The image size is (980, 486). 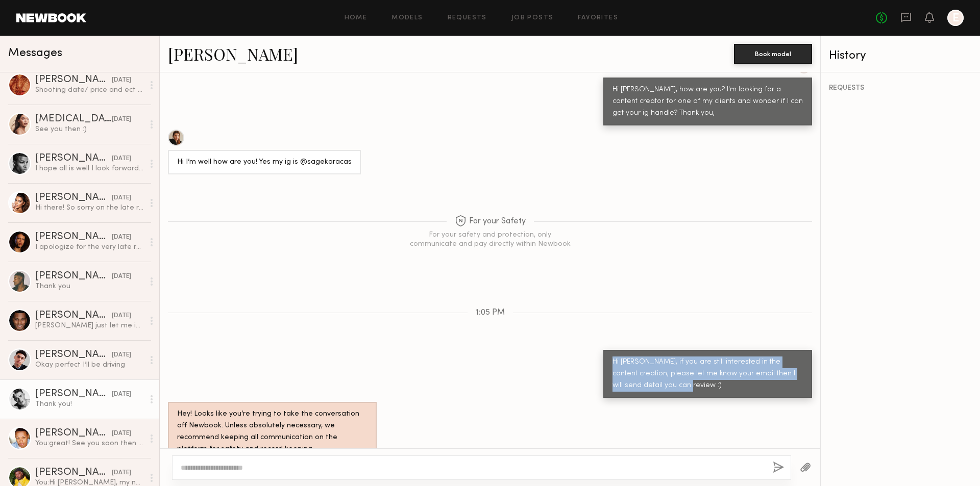 I want to click on a: Models, so click(x=407, y=18).